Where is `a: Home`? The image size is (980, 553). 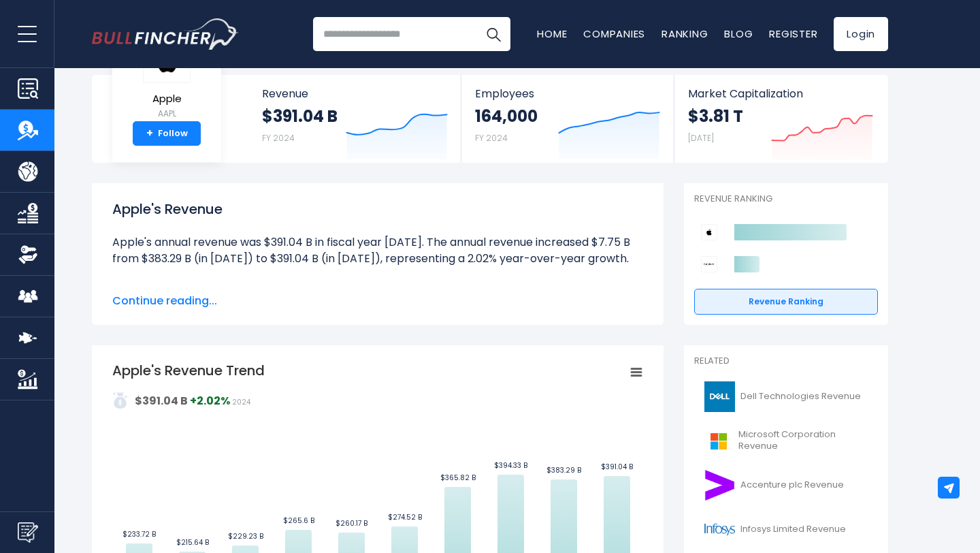 a: Home is located at coordinates (552, 33).